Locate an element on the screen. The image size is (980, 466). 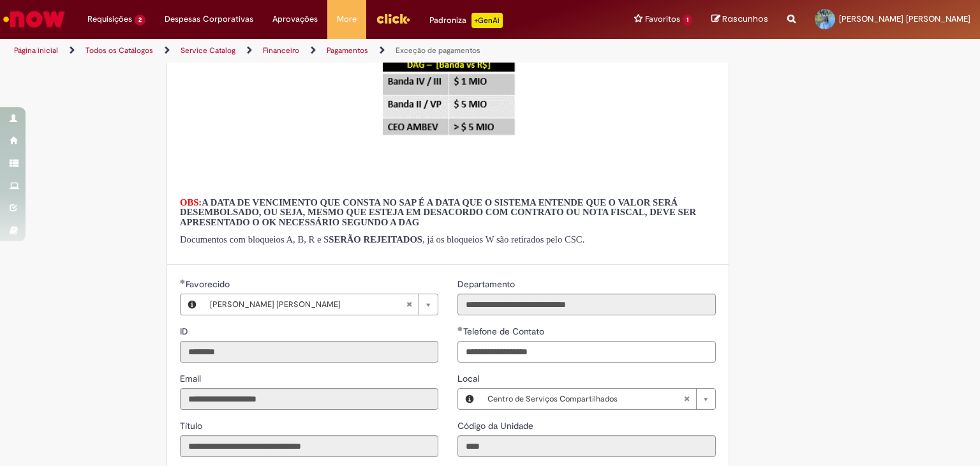
label: Somente leitura - Código da Unidade is located at coordinates (496, 425).